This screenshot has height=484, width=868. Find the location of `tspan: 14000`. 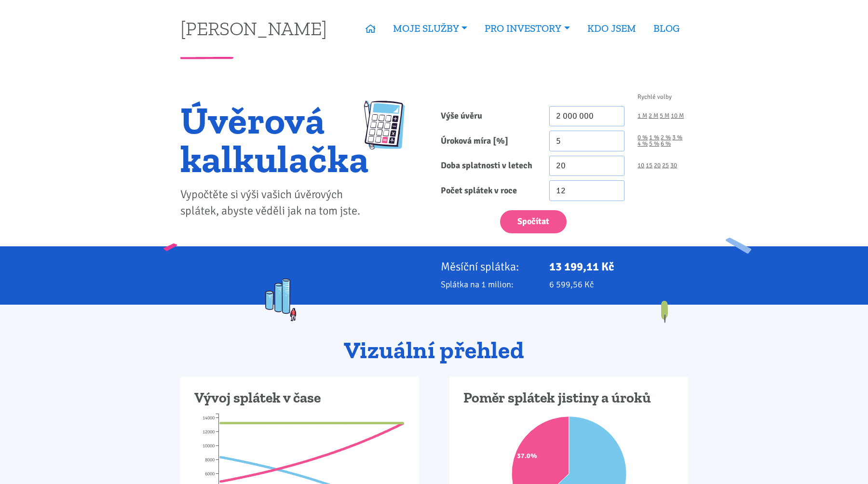

tspan: 14000 is located at coordinates (208, 418).